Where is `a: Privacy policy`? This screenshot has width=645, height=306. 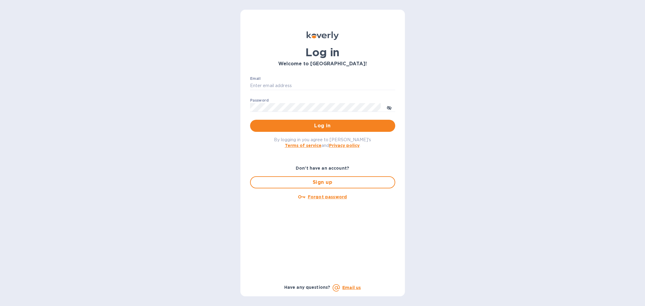 a: Privacy policy is located at coordinates (344, 145).